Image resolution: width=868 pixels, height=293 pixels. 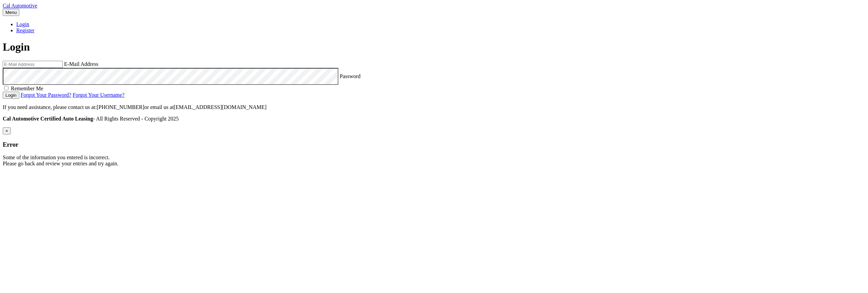 I want to click on strong: Cal Automotive Certified Auto Leasing, so click(x=48, y=118).